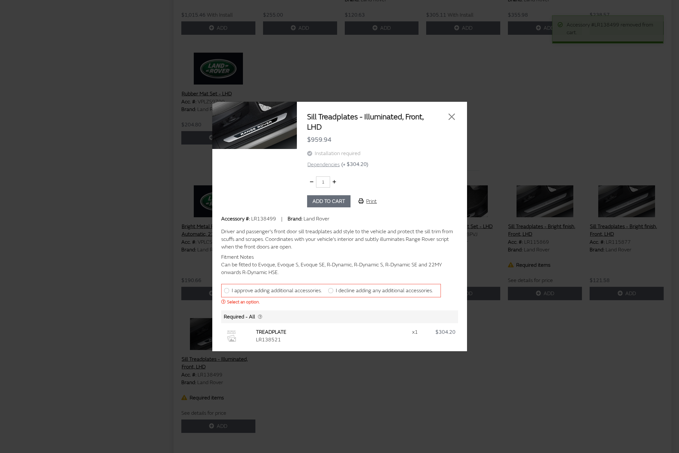 Image resolution: width=679 pixels, height=453 pixels. Describe the element at coordinates (354, 165) in the screenshot. I see `span: (+ $304.20)` at that location.